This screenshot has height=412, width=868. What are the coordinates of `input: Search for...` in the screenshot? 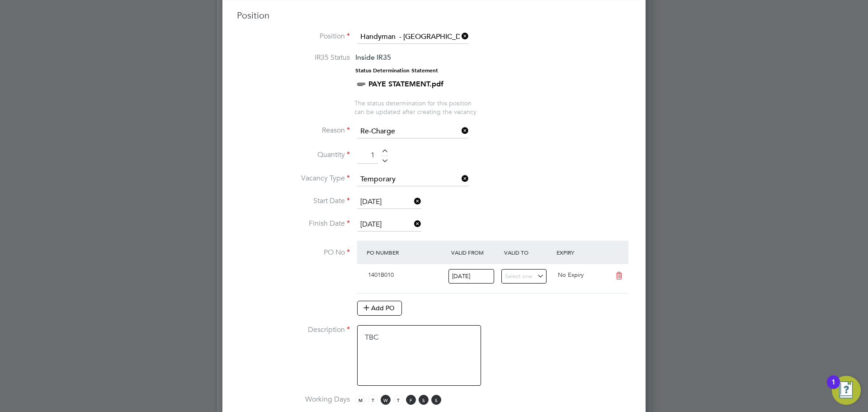 It's located at (413, 37).